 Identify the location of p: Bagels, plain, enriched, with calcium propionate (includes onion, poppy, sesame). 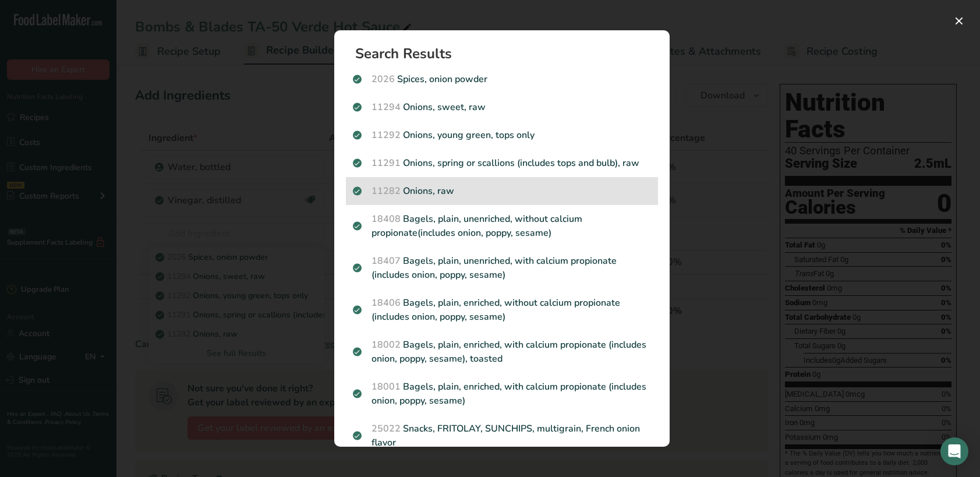
(502, 394).